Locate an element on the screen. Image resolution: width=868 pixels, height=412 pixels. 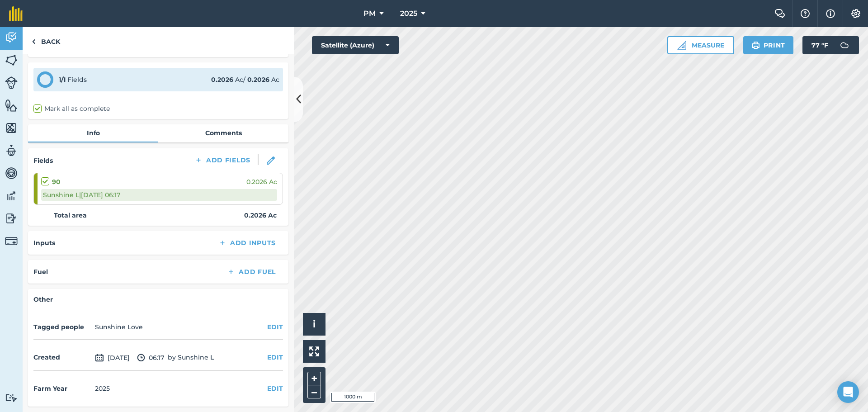
strong: 0.2026 Ac is located at coordinates (261, 216).